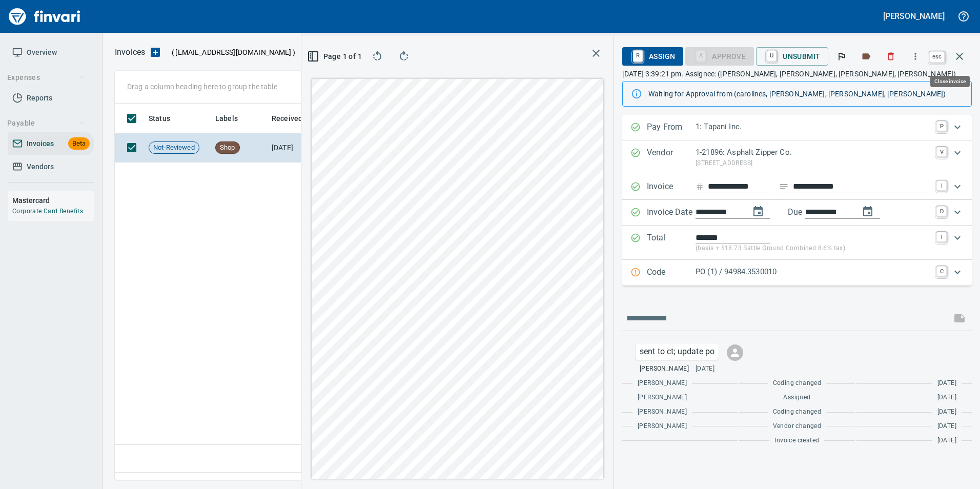 The height and width of the screenshot is (489, 980). What do you see at coordinates (813, 127) in the screenshot?
I see `p: 1: Tapani Inc.` at bounding box center [813, 127].